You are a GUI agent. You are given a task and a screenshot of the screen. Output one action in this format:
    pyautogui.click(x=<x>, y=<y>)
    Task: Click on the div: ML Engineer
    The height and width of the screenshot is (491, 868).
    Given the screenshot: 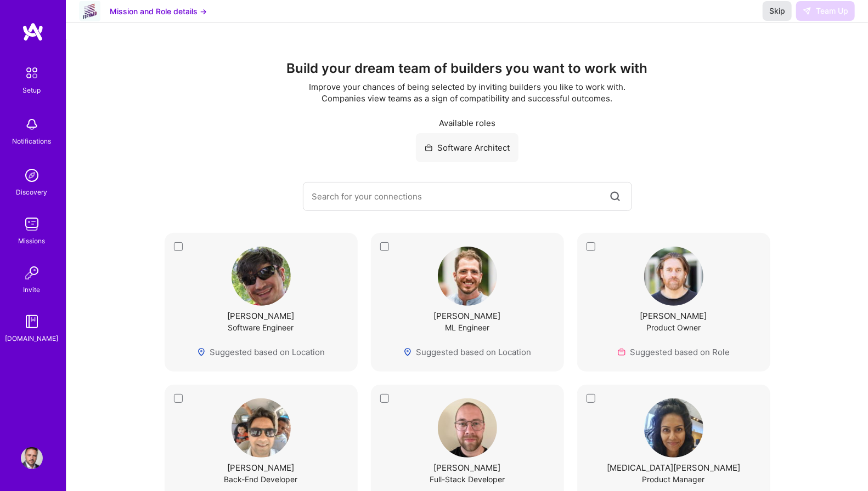 What is the action you would take?
    pyautogui.click(x=467, y=327)
    